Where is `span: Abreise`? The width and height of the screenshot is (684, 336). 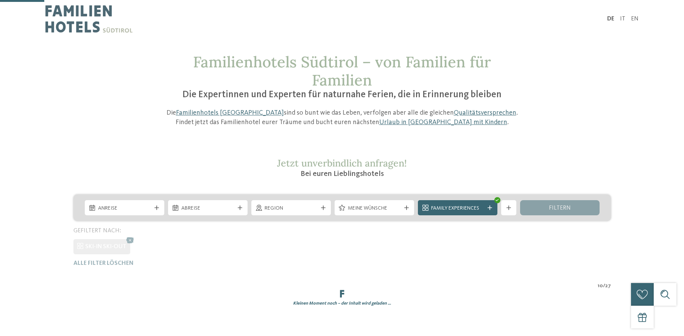 span: Abreise is located at coordinates (208, 208).